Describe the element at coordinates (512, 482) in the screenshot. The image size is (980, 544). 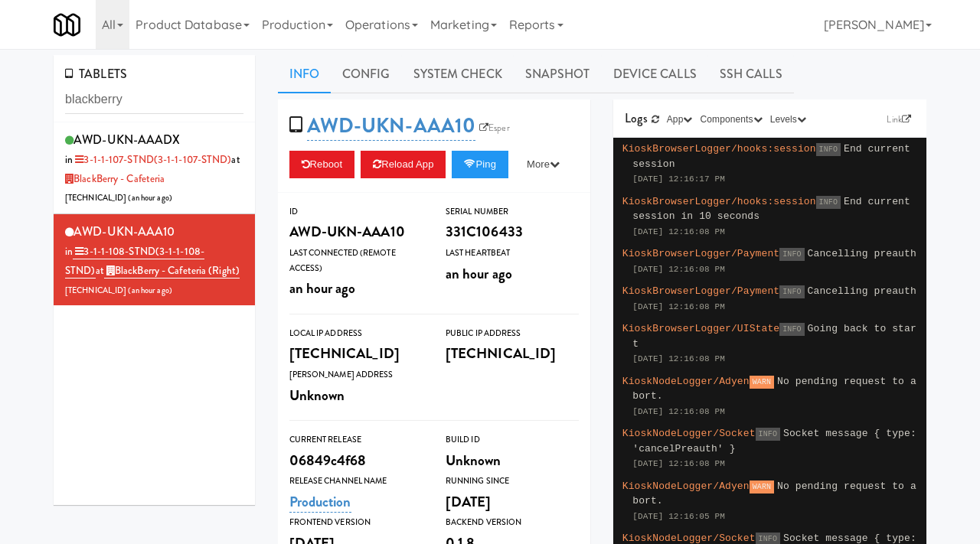
I see `div: Running Since` at that location.